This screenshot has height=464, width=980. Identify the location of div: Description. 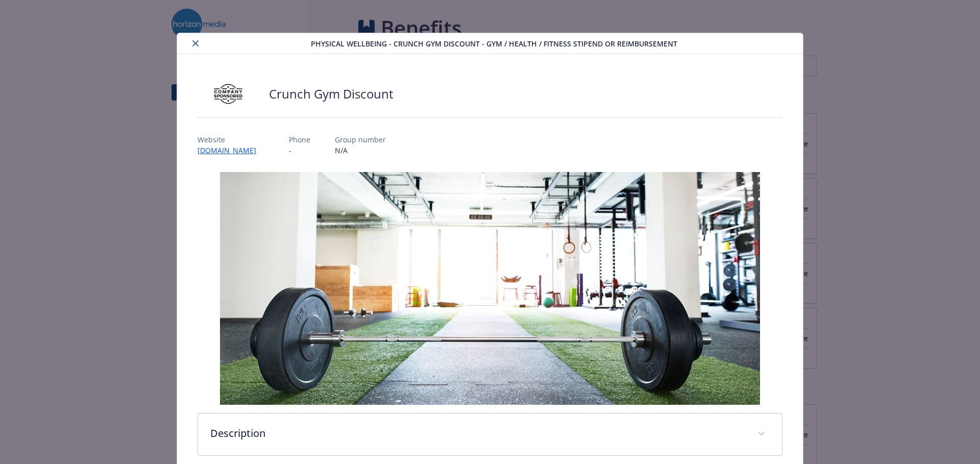
(490, 434).